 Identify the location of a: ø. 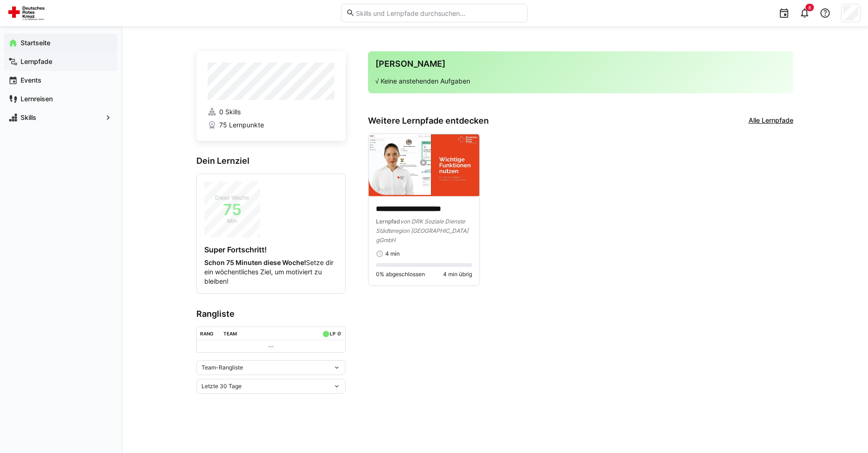
(339, 333).